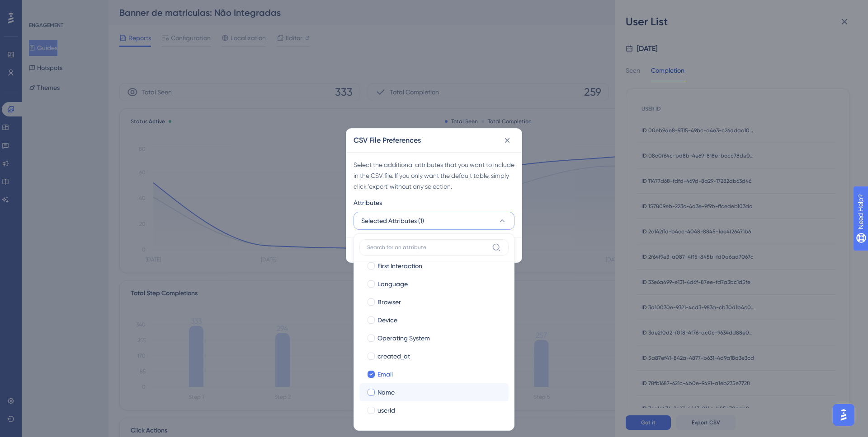 This screenshot has height=437, width=868. Describe the element at coordinates (385, 375) in the screenshot. I see `span: Email` at that location.